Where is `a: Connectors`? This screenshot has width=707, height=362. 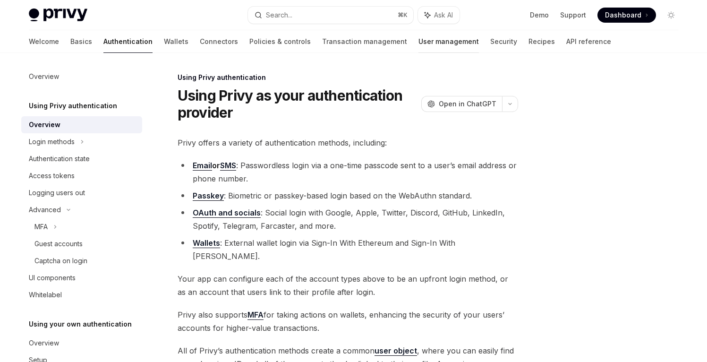
a: Connectors is located at coordinates (219, 42).